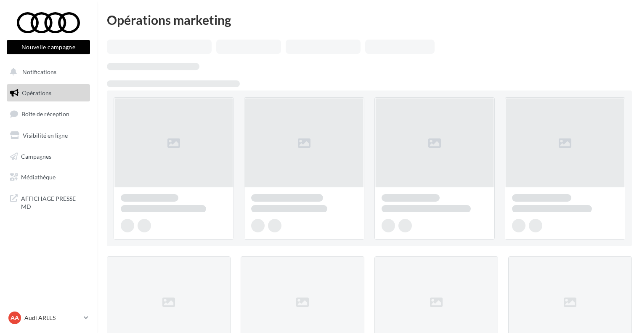 This screenshot has width=642, height=333. I want to click on span: Visibilité en ligne, so click(45, 135).